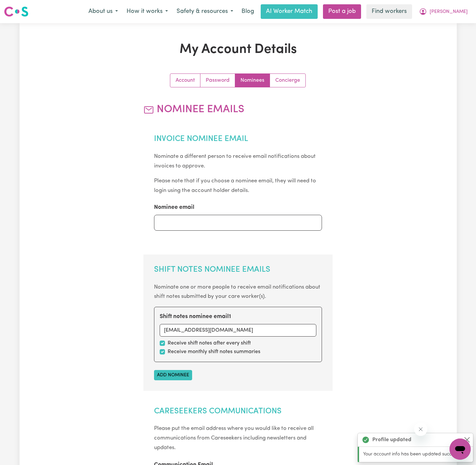 The image size is (476, 465). What do you see at coordinates (416, 455) in the screenshot?
I see `p: Your account info has been updated successfully` at bounding box center [416, 455].